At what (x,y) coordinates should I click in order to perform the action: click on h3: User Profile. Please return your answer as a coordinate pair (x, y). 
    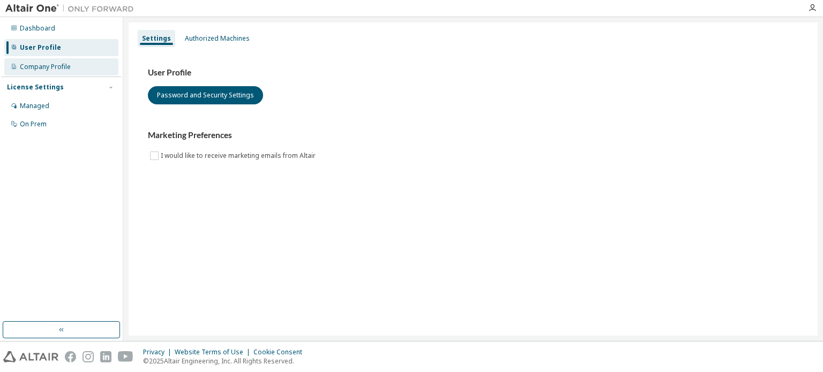
    Looking at the image, I should click on (473, 73).